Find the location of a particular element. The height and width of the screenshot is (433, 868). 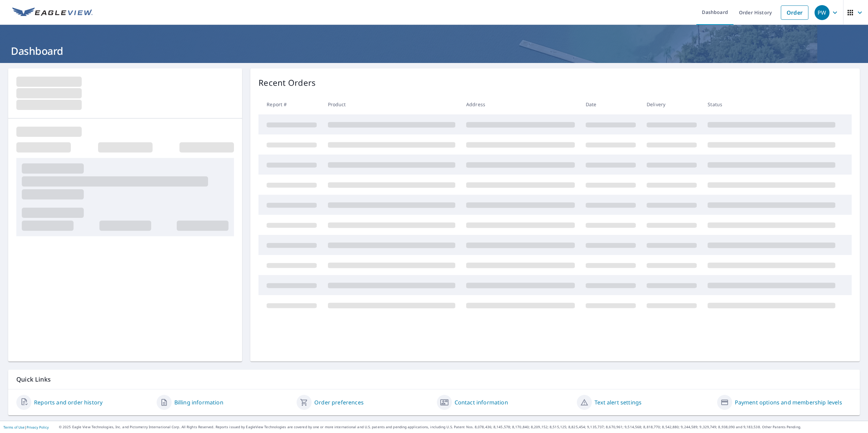

a: Text alert settings is located at coordinates (618, 402).